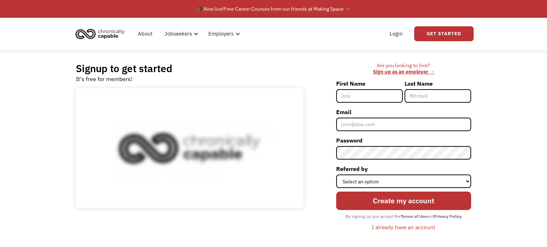 The image size is (547, 247). Describe the element at coordinates (403, 112) in the screenshot. I see `label: Email` at that location.